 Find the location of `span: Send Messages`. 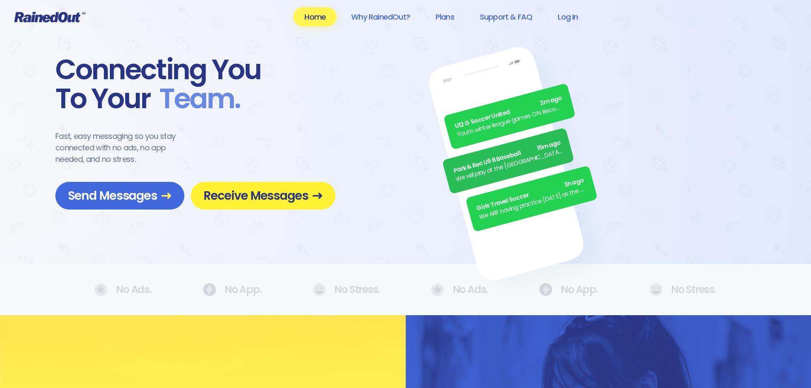

span: Send Messages is located at coordinates (120, 195).